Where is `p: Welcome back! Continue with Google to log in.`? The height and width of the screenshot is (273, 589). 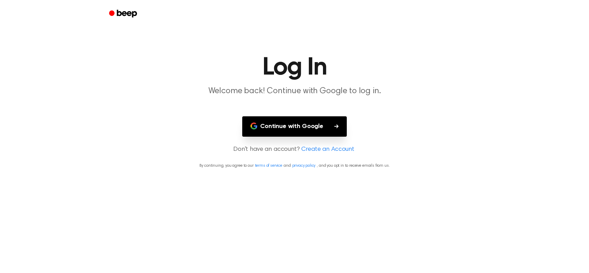
p: Welcome back! Continue with Google to log in. is located at coordinates (295, 91).